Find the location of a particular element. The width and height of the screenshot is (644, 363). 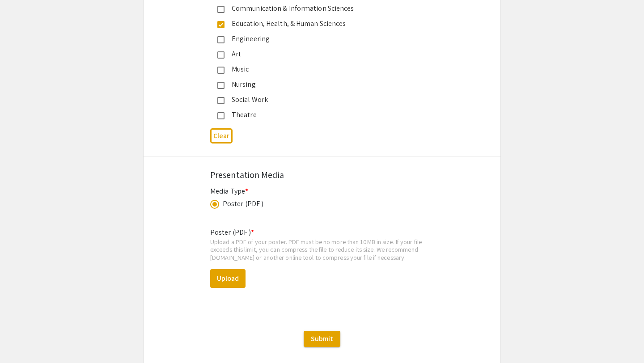

div: Education, Health, & Human Sciences is located at coordinates (318, 23).